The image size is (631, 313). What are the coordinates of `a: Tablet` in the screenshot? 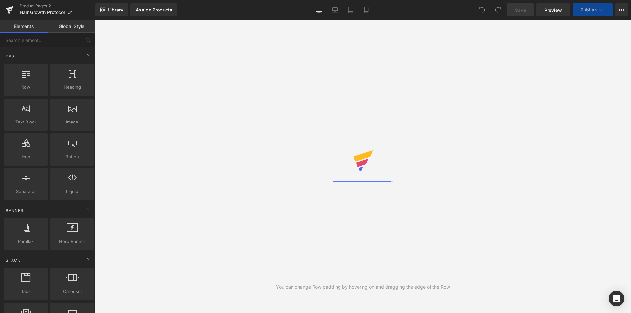 It's located at (350, 10).